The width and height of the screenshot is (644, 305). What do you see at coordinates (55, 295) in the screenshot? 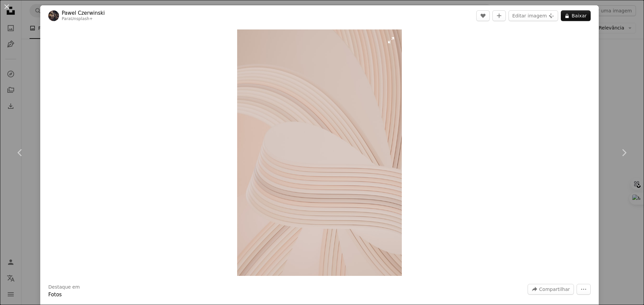
I see `a: Fotos` at bounding box center [55, 295].